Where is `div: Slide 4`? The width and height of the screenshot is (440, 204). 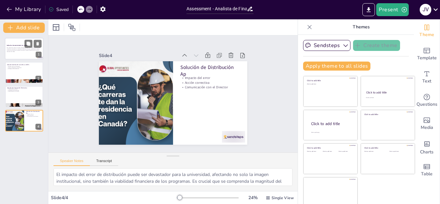
div: Slide 4 is located at coordinates (147, 49).